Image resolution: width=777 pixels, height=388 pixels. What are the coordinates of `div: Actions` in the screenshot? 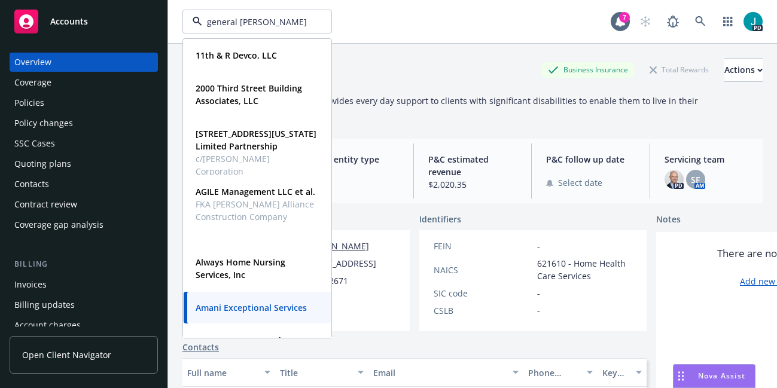 It's located at (743, 70).